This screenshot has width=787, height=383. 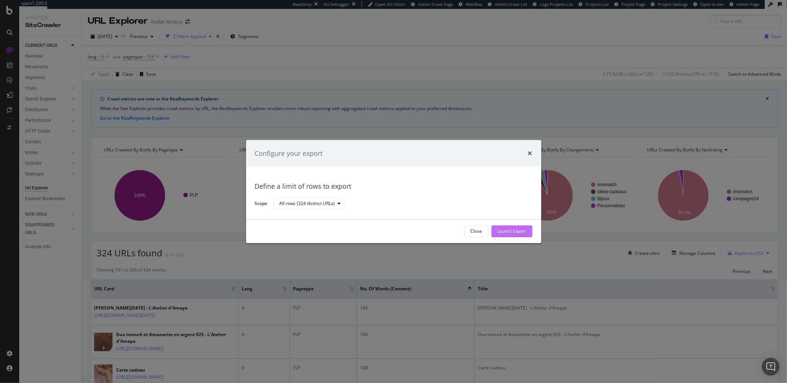 I want to click on div: Open Intercom Messenger, so click(x=771, y=367).